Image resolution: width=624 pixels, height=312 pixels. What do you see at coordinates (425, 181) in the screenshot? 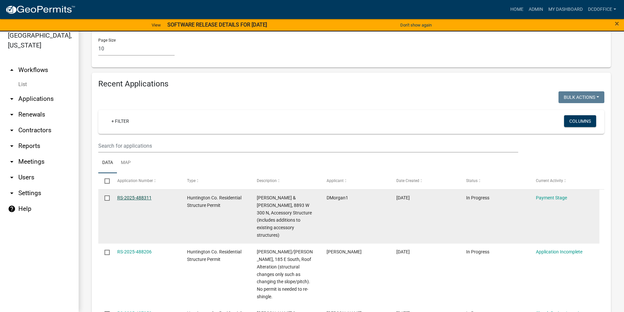
I see `datatable-header-cell: Date Created` at bounding box center [425, 181].